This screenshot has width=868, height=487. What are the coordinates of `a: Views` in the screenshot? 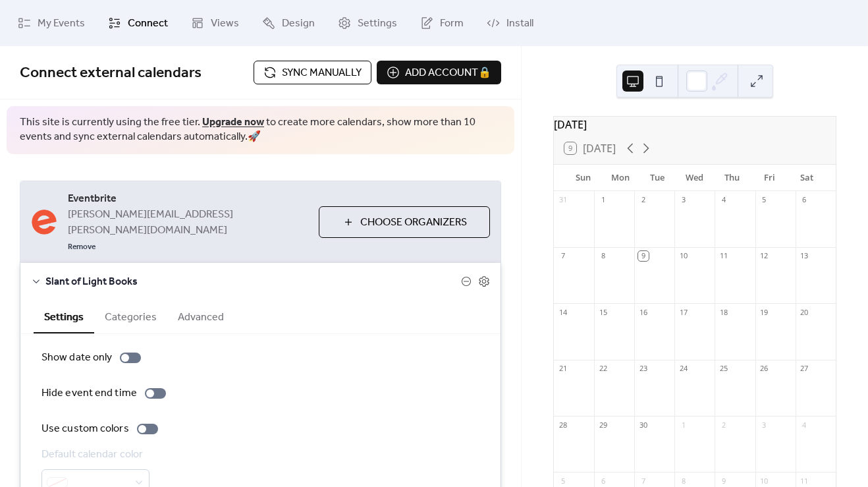 It's located at (215, 23).